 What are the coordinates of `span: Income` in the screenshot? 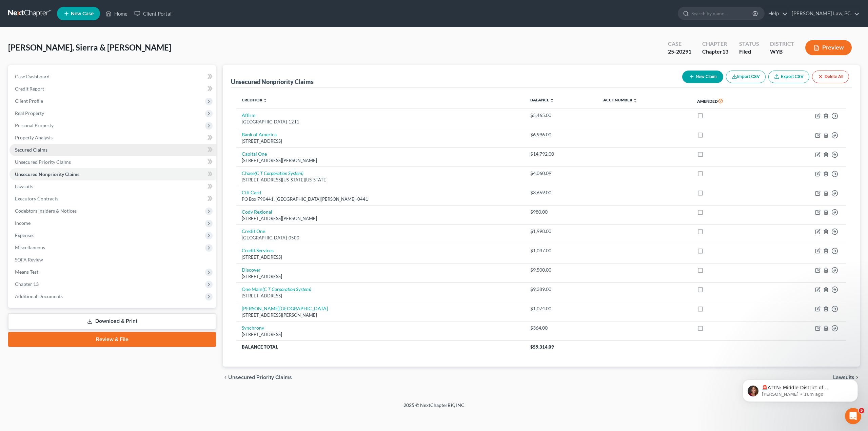 It's located at (23, 222).